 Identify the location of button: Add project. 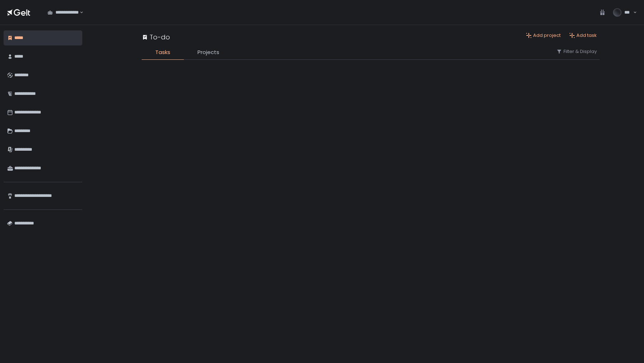
(543, 36).